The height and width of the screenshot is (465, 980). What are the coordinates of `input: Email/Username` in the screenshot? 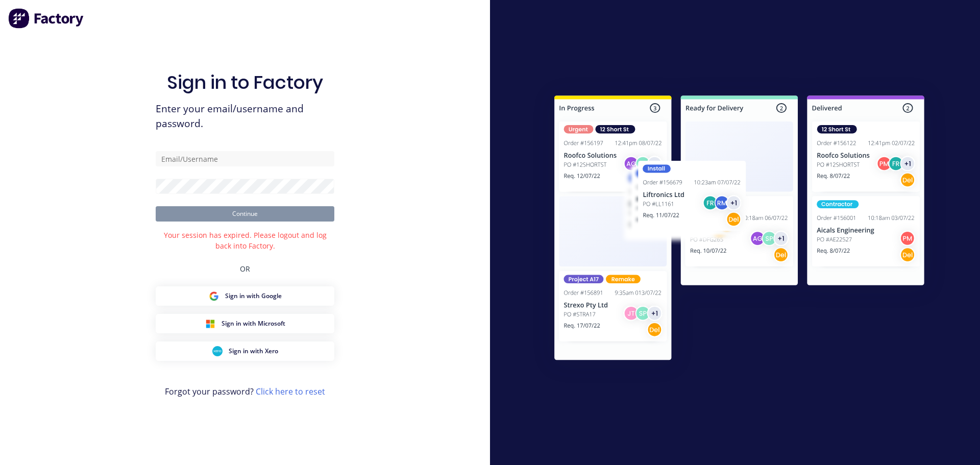 It's located at (245, 159).